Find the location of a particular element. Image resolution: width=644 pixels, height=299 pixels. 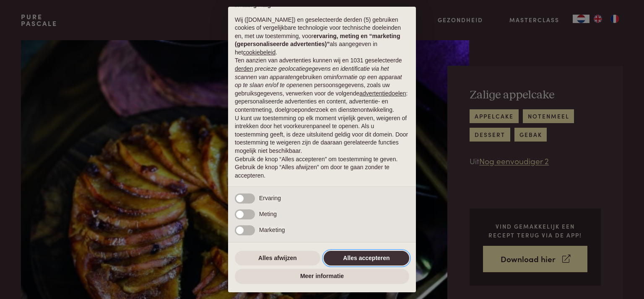

button: derden is located at coordinates (244, 69).